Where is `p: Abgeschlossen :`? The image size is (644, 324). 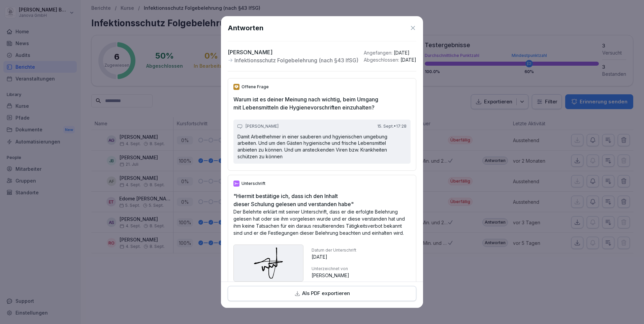
p: Abgeschlossen : is located at coordinates (390, 59).